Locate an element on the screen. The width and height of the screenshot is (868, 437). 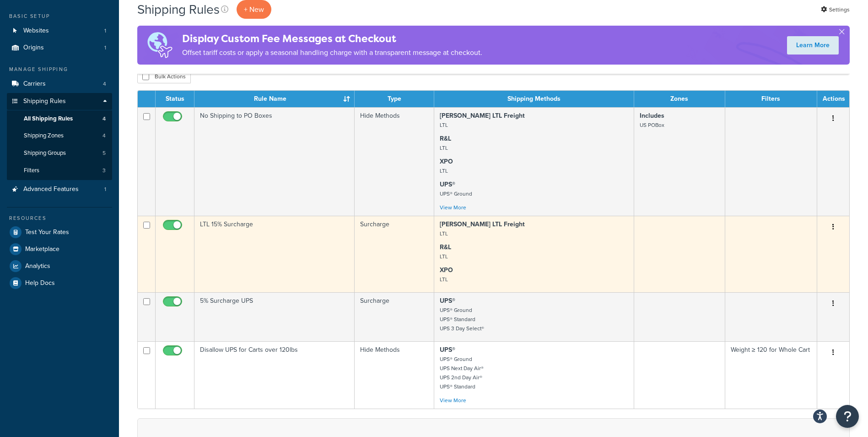
img: duties-banner-06bc72dcb5fe05cb3f9472aba00be2ae8eb53ab6f0d8bb03d382ba314ac3c341.png is located at coordinates (159, 45).